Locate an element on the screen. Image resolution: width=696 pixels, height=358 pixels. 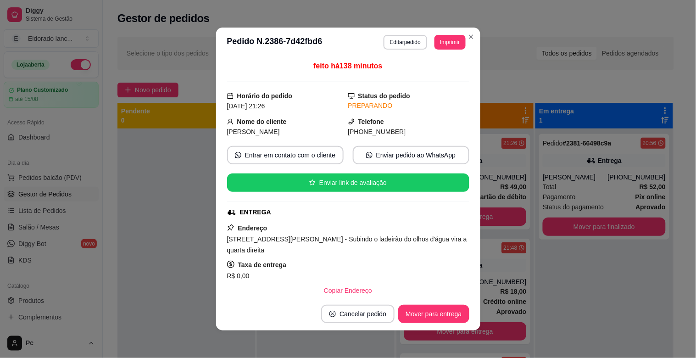
strong: Nome do cliente is located at coordinates (262, 122).